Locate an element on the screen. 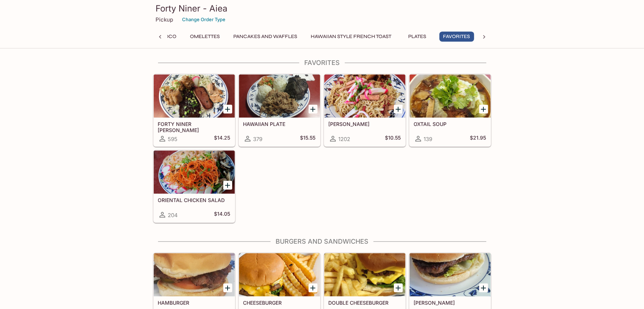 Image resolution: width=644 pixels, height=309 pixels. span: 379 is located at coordinates (258, 139).